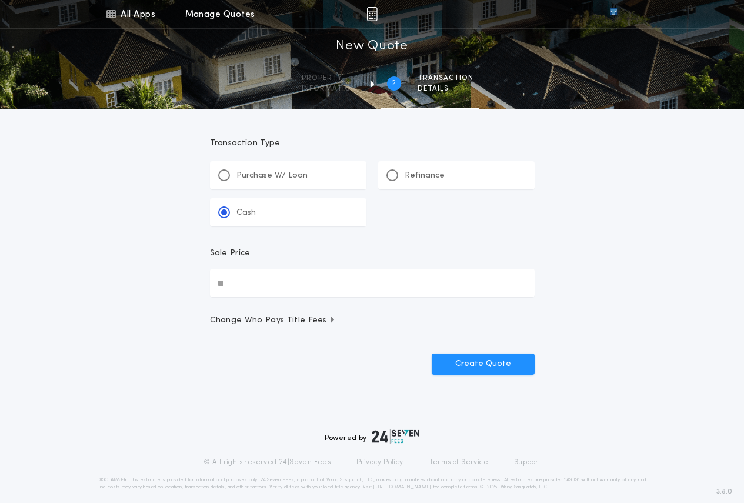 The image size is (744, 503). Describe the element at coordinates (230, 253) in the screenshot. I see `p: Sale Price` at that location.